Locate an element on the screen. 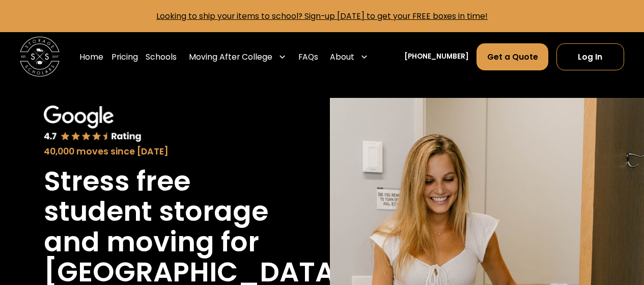 The image size is (644, 285). img: Storage Scholars main logo is located at coordinates (40, 57).